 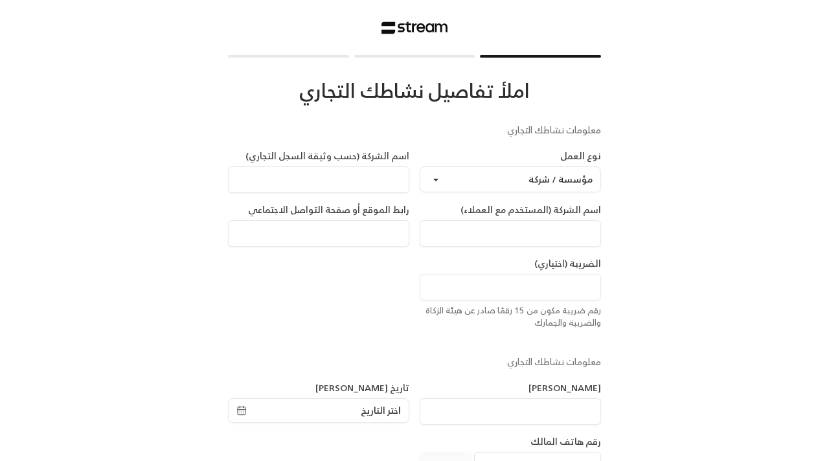 What do you see at coordinates (415, 91) in the screenshot?
I see `div: املأ تفاصيل نشاطك التجاري` at bounding box center [415, 91].